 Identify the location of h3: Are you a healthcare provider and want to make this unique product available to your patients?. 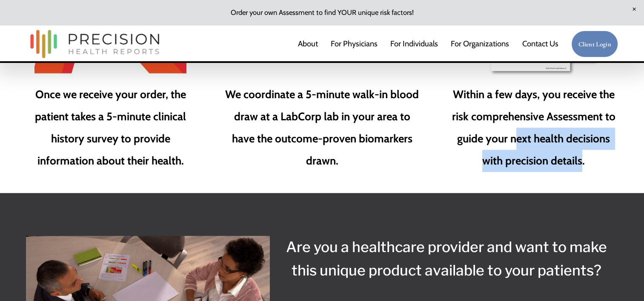
(446, 259).